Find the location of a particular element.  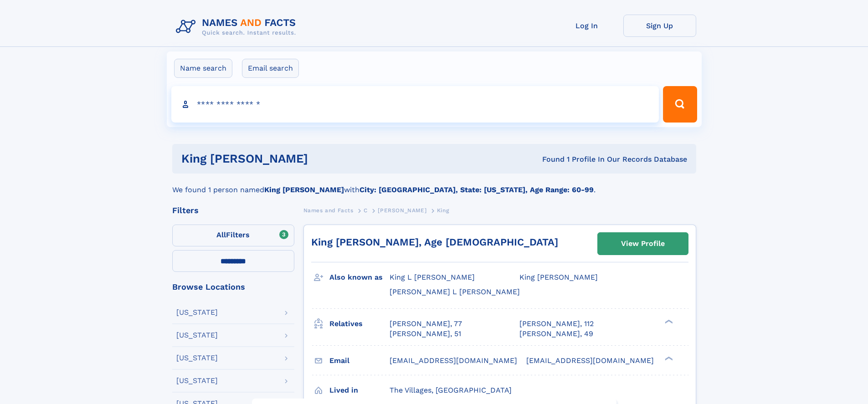

div: Filters is located at coordinates (233, 210).